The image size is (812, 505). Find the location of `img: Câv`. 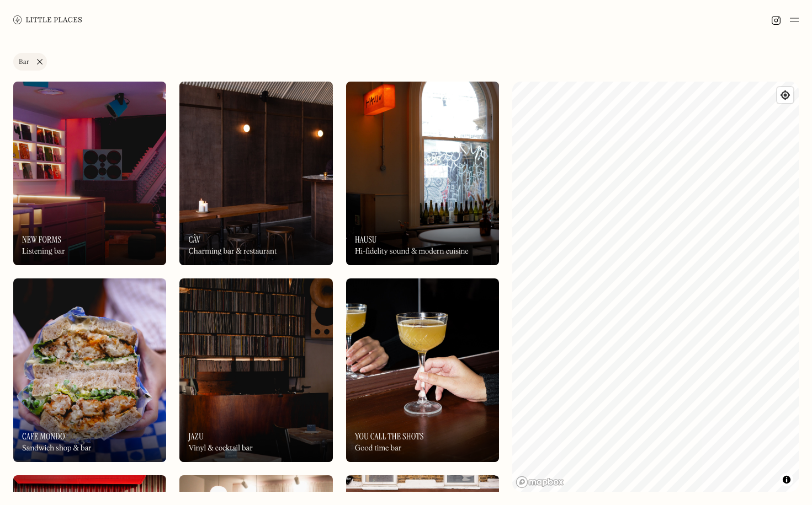

img: Câv is located at coordinates (255, 173).